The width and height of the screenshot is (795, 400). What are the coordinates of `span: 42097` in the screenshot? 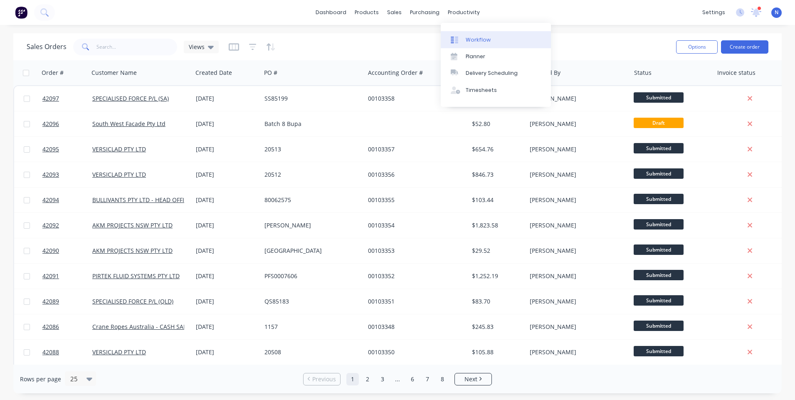 It's located at (51, 98).